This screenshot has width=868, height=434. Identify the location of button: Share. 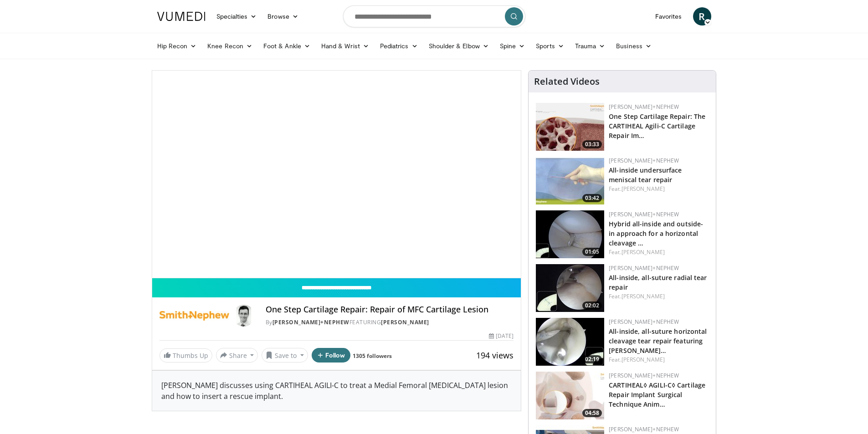
(237, 355).